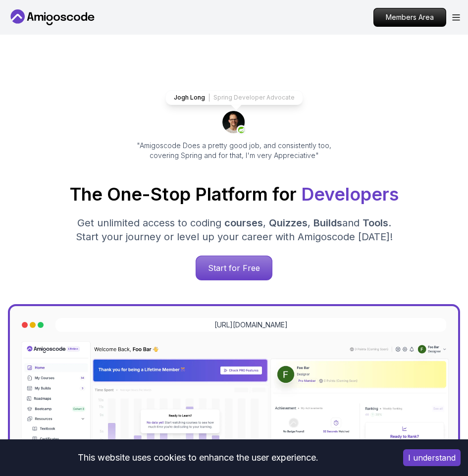  Describe the element at coordinates (410, 18) in the screenshot. I see `p: Members Area` at that location.